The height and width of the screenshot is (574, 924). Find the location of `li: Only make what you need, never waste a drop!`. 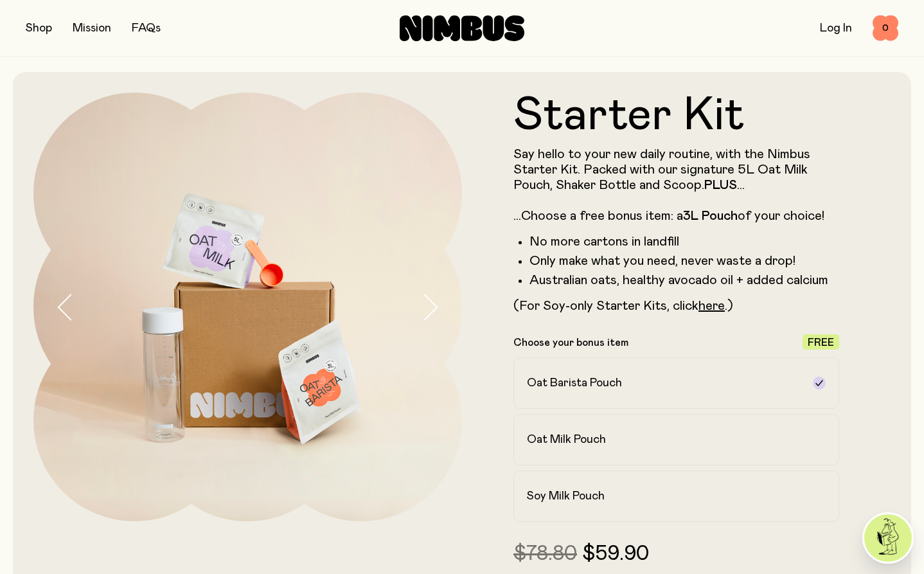

li: Only make what you need, never waste a drop! is located at coordinates (684, 261).